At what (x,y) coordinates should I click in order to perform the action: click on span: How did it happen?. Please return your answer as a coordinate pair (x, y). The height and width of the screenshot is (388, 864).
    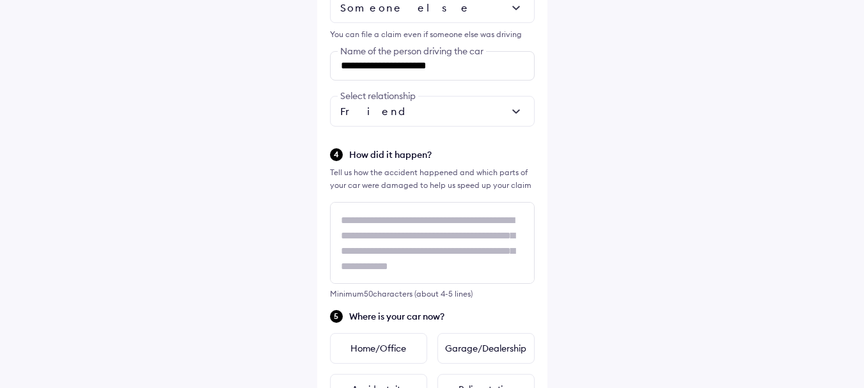
    Looking at the image, I should click on (442, 155).